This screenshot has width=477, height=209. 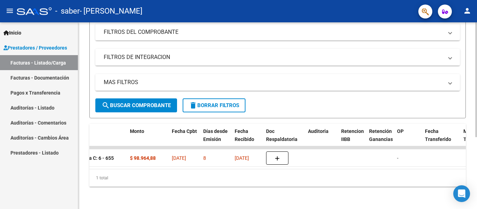 I want to click on datatable-header-cell: OP, so click(x=409, y=139).